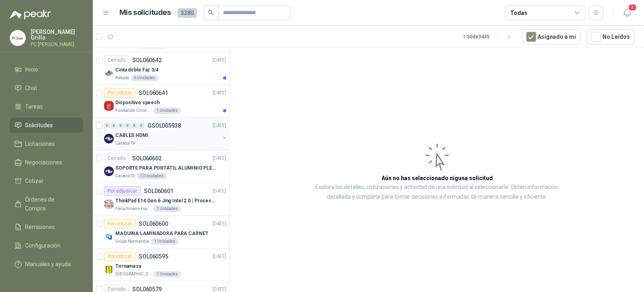 This screenshot has height=292, width=644. What do you see at coordinates (147, 289) in the screenshot?
I see `p: SOL060579` at bounding box center [147, 289].